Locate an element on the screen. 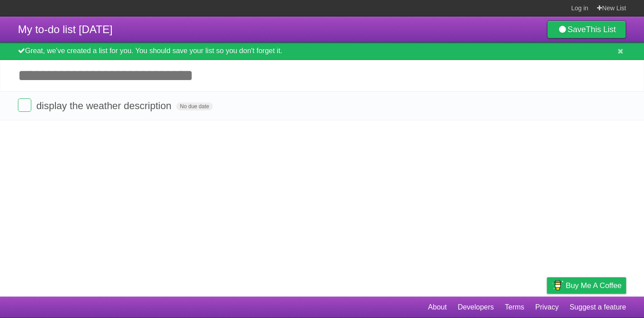  span: No due date is located at coordinates (194, 106).